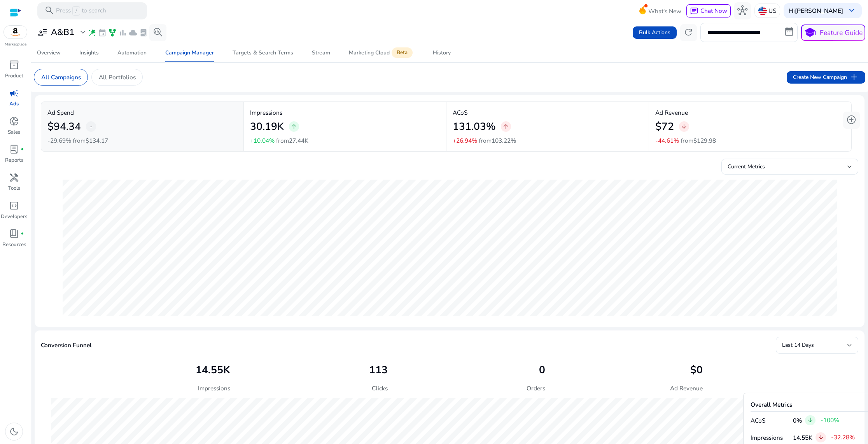  Describe the element at coordinates (112, 33) in the screenshot. I see `span: family_history` at that location.